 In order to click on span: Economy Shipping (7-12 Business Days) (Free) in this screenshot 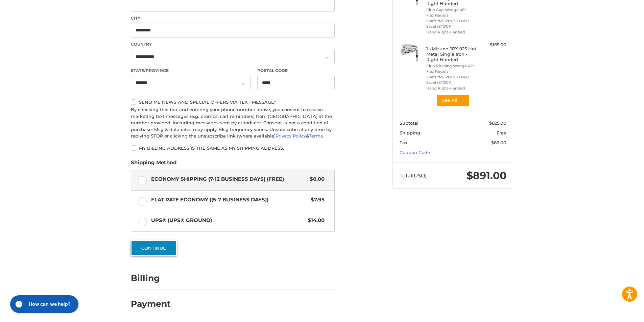, I will do `click(229, 179)`.